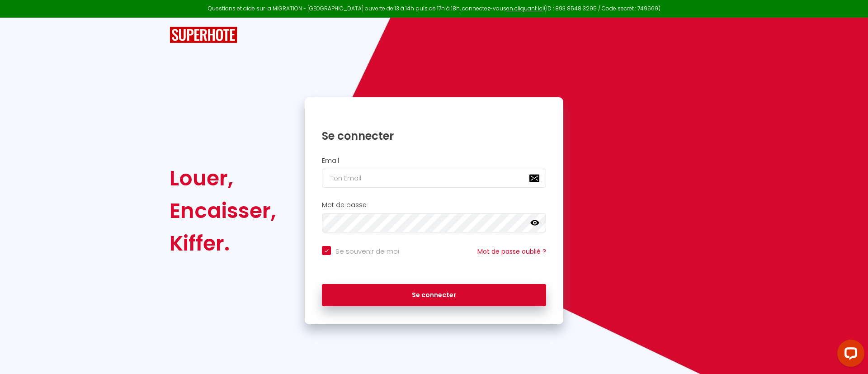  I want to click on h1: Se connecter, so click(434, 136).